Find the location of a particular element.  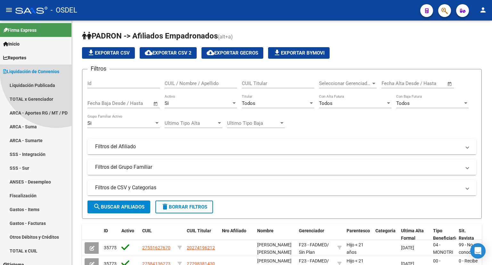

datatable-header-cell: Gerenciador is located at coordinates (316, 234).